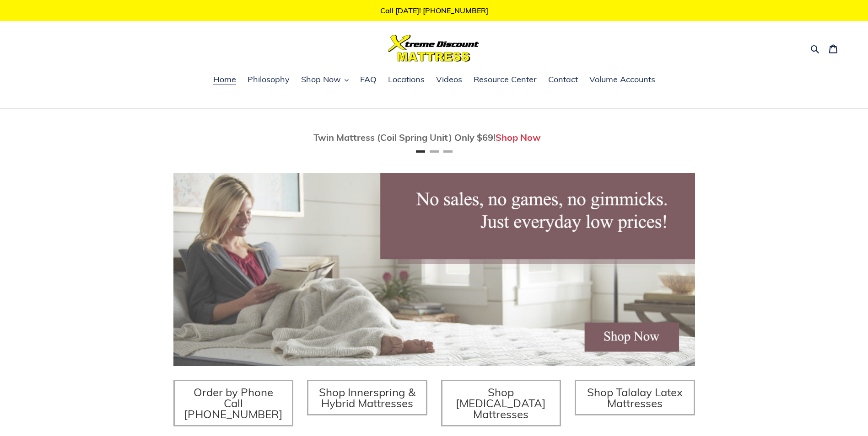 The image size is (868, 436). Describe the element at coordinates (434, 270) in the screenshot. I see `img: herobannermay2022-1652879215306_1200x.jpg` at that location.